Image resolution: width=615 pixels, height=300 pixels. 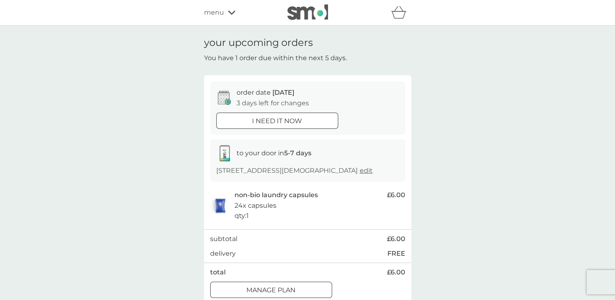 I want to click on button: Manage plan, so click(x=271, y=290).